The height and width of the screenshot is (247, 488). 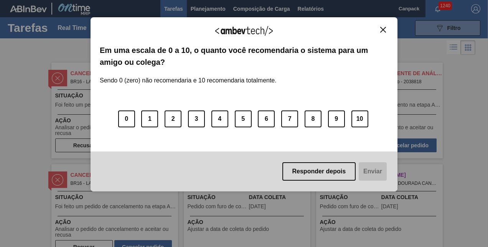 I want to click on button: 3, so click(x=196, y=119).